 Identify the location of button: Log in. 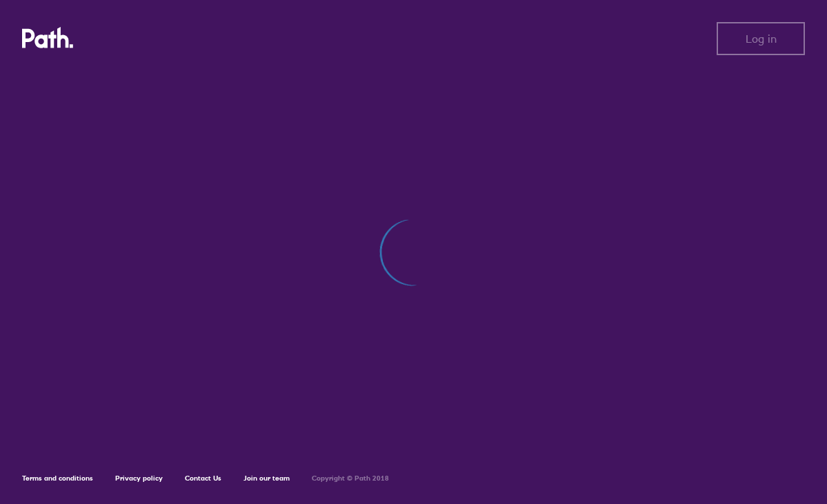
(761, 39).